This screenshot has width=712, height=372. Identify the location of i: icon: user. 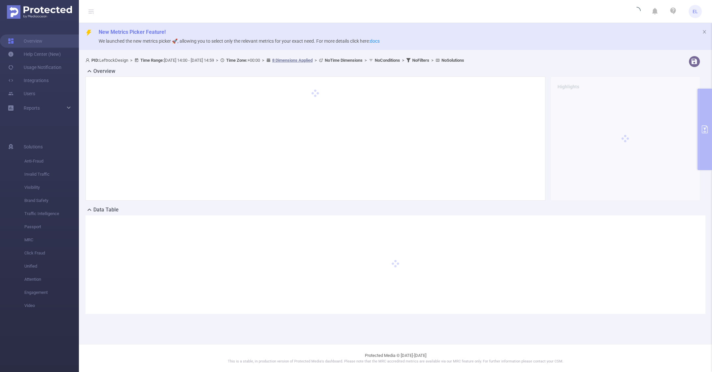
(88, 60).